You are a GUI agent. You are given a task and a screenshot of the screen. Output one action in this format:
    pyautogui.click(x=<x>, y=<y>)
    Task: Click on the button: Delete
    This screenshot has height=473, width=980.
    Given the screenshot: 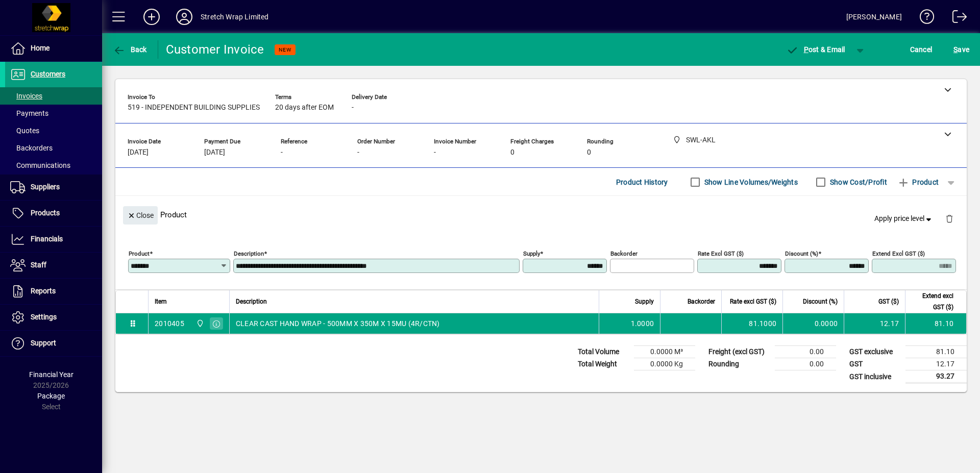 What is the action you would take?
    pyautogui.click(x=950, y=219)
    